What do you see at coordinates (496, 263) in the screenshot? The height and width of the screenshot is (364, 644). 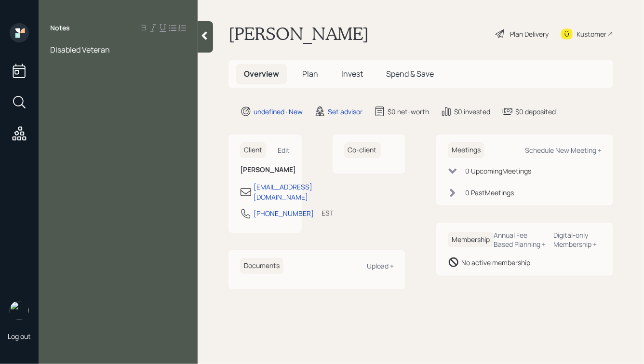 I see `div: No active membership` at bounding box center [496, 263].